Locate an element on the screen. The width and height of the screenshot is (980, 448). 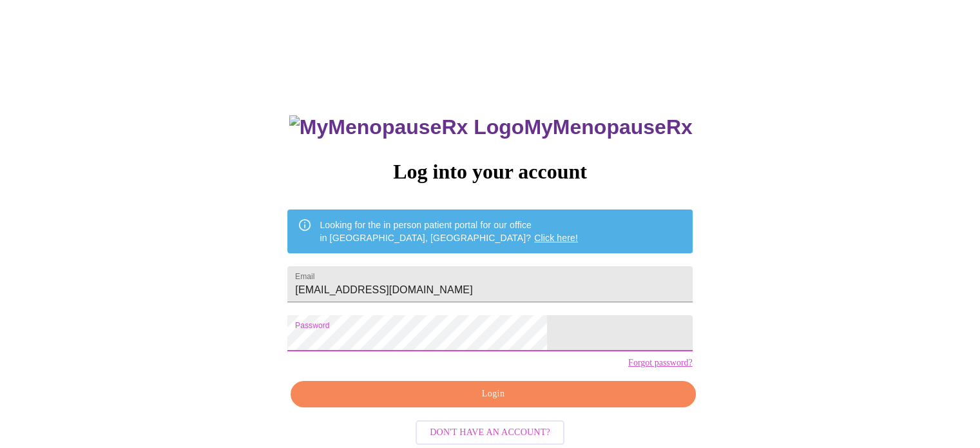
a: Don't have an account? is located at coordinates (489, 430).